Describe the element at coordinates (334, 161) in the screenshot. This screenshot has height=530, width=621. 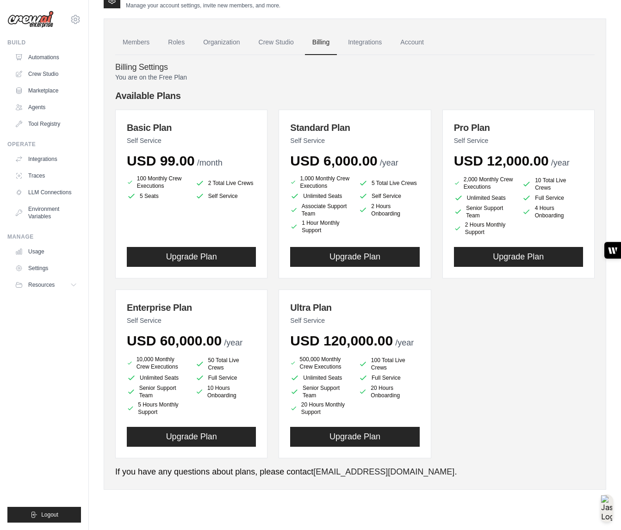
I see `span: USD 6,000.00` at that location.